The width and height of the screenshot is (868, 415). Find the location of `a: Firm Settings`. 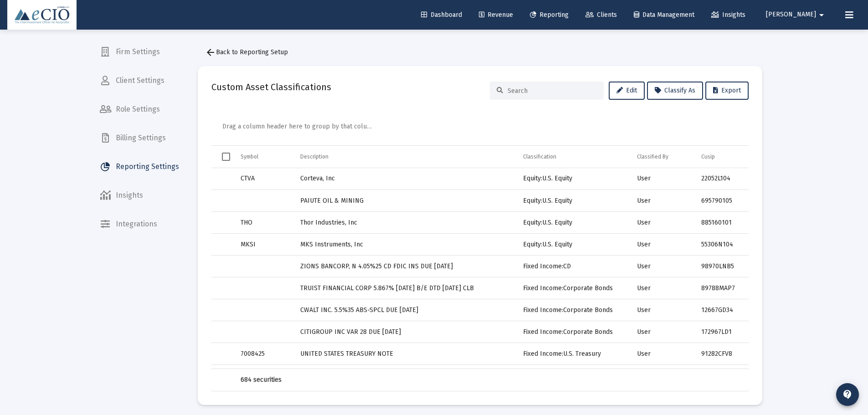

a: Firm Settings is located at coordinates (139, 52).